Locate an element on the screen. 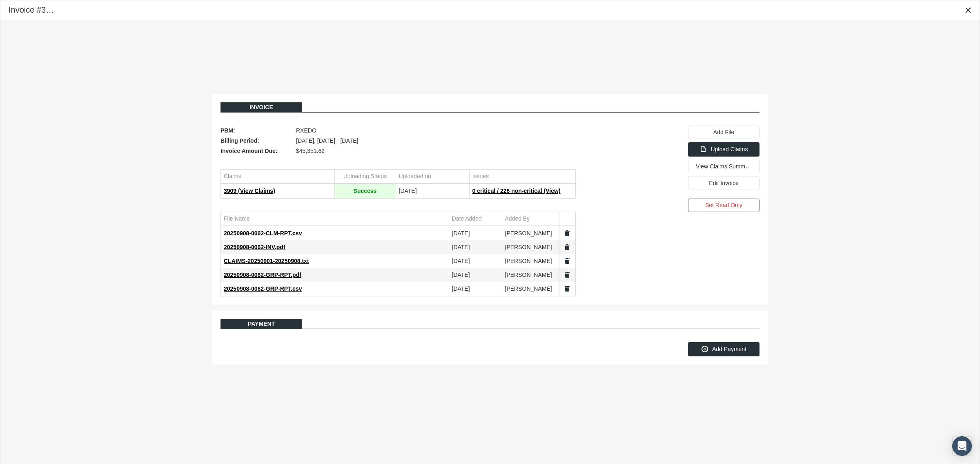 Image resolution: width=980 pixels, height=464 pixels. span: 20250908-0062-GRP-RPT.csv is located at coordinates (262, 289).